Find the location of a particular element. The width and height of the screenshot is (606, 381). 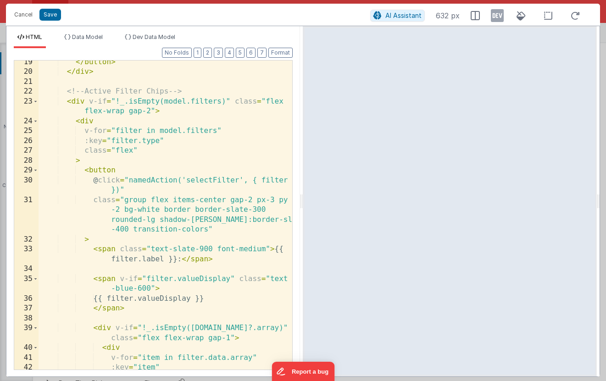

div: 19 is located at coordinates (26, 62).